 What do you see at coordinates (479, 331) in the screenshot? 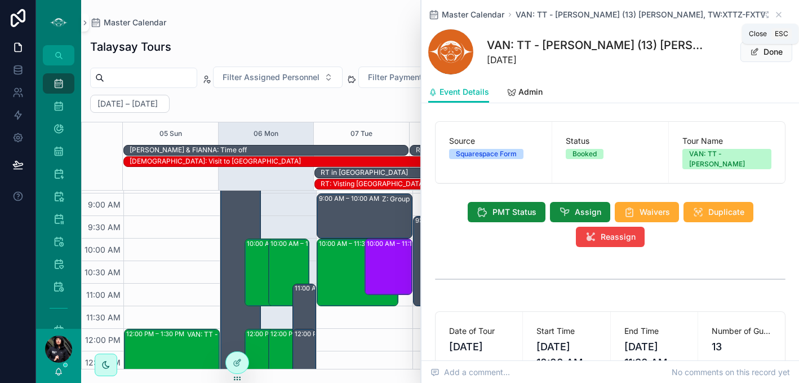
I see `span: Date of Tour` at bounding box center [479, 331].